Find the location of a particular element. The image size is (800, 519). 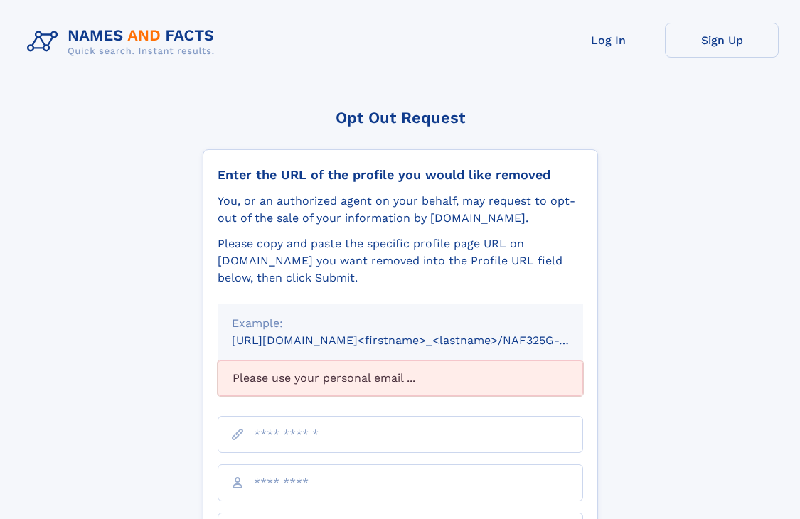

div: Please use your personal email ... is located at coordinates (400, 378).